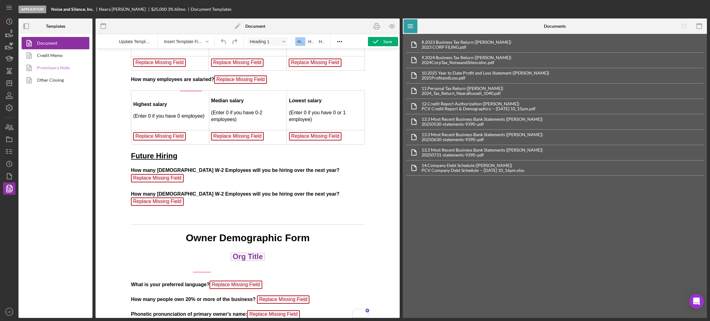 The height and width of the screenshot is (321, 710). I want to click on div: 60 mo, so click(180, 9).